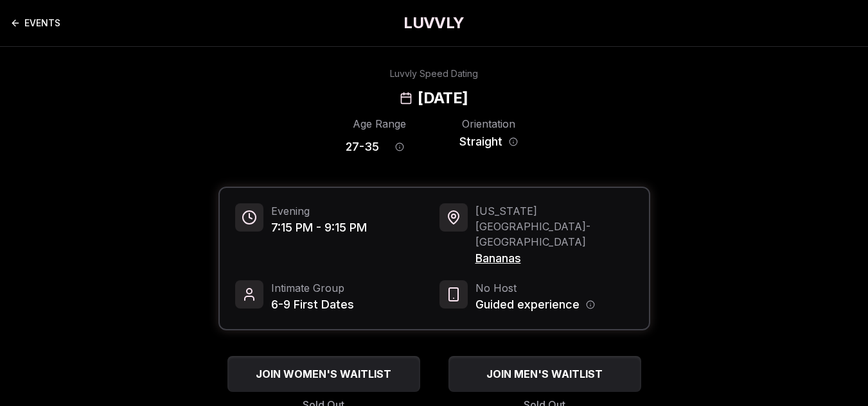 The width and height of the screenshot is (868, 406). Describe the element at coordinates (318, 228) in the screenshot. I see `span: 7:15 PM - 9:15 PM` at that location.